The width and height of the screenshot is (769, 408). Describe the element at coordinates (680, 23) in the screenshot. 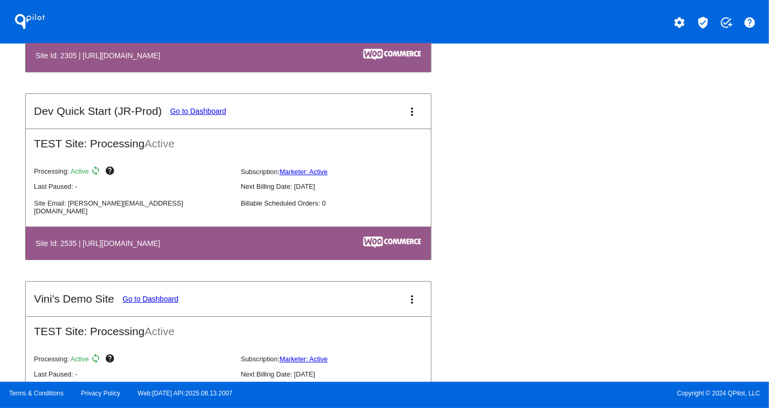

I see `mat-icon: settings` at that location.